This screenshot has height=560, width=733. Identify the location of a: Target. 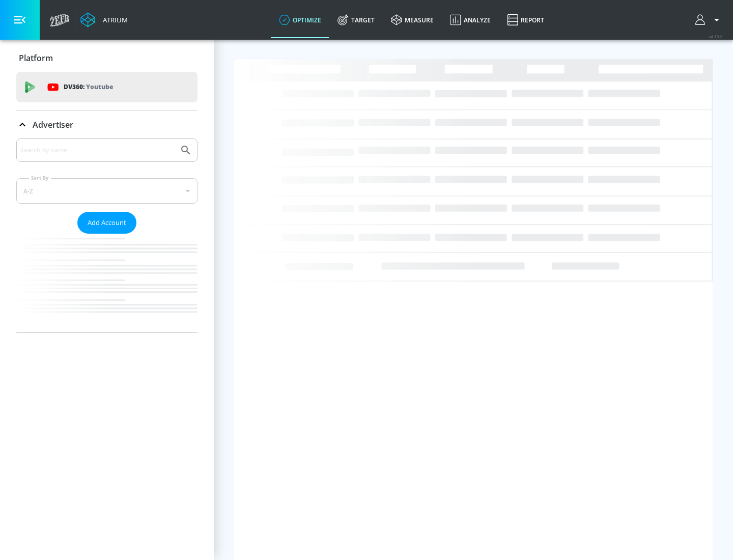
(356, 19).